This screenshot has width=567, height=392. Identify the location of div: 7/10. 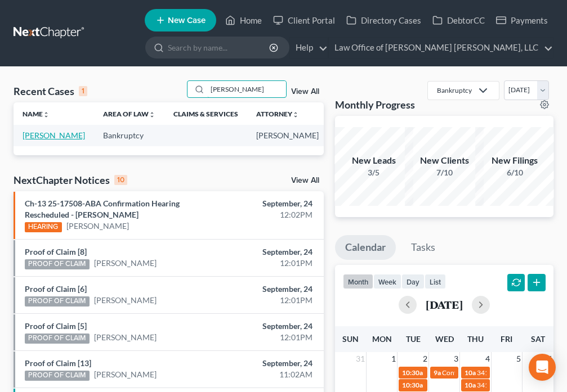
(445, 173).